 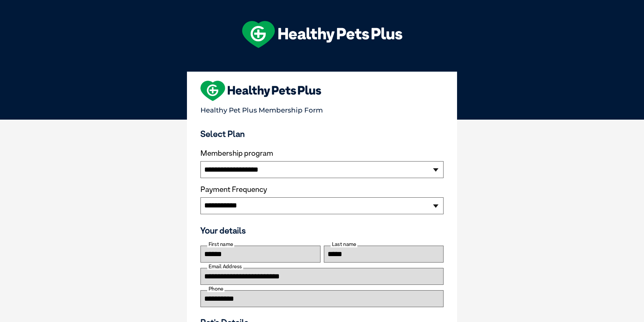 What do you see at coordinates (261, 91) in the screenshot?
I see `img: heart-shape-hpp-logo-large.png` at bounding box center [261, 91].